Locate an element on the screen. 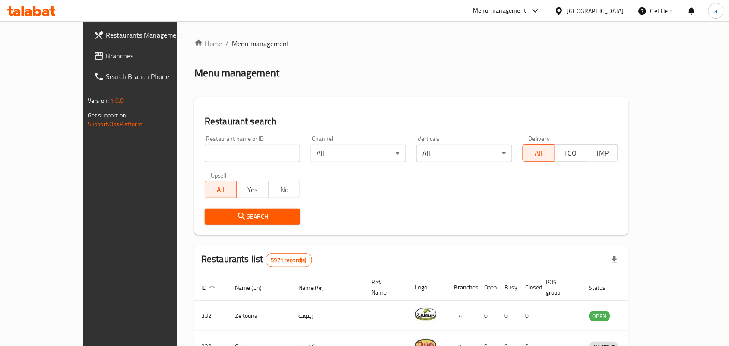  td: زيتونة is located at coordinates (328, 316).